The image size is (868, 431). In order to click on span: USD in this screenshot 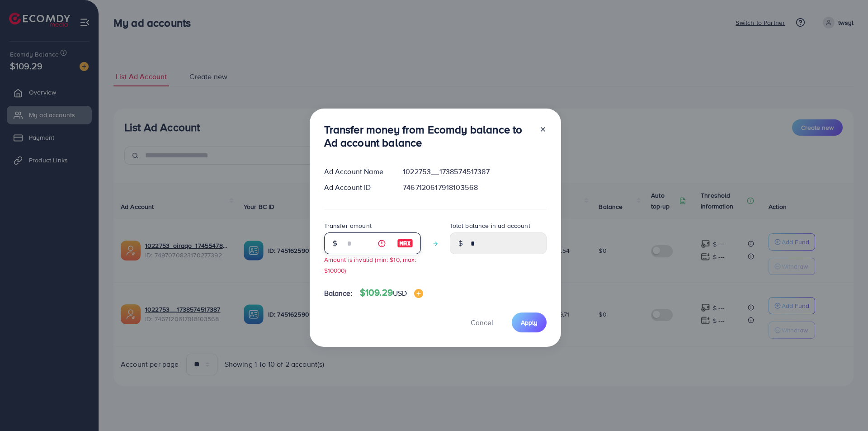, I will do `click(400, 293)`.